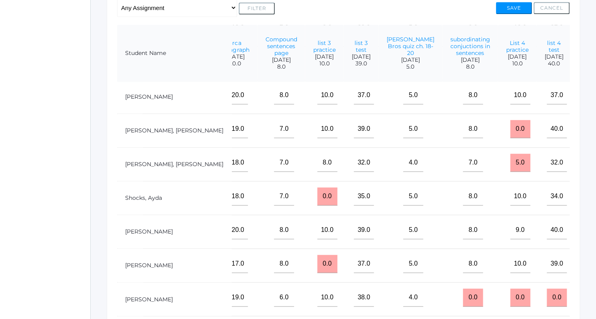 The image size is (596, 319). I want to click on button: Filter, so click(257, 8).